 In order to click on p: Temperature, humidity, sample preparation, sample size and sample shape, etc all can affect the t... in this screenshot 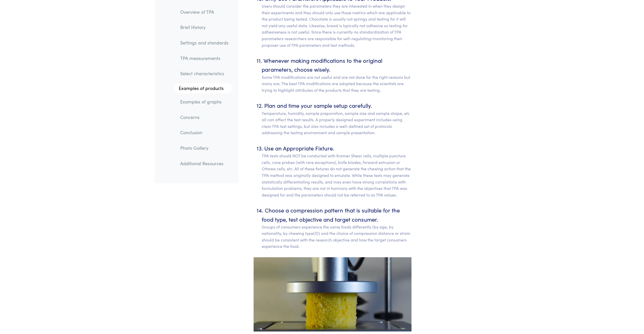, I will do `click(337, 123)`.